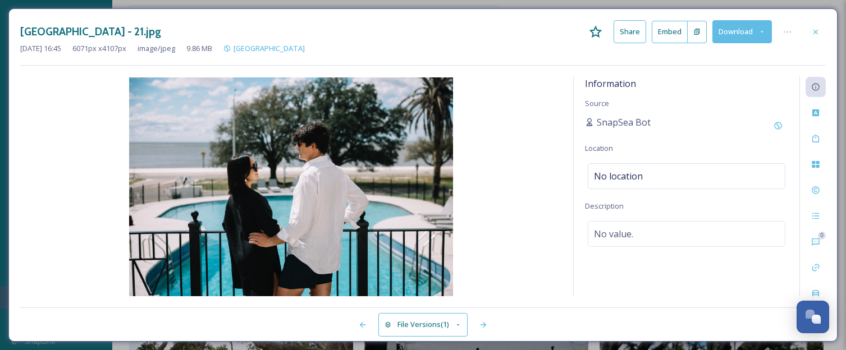  Describe the element at coordinates (597, 103) in the screenshot. I see `span: Source` at that location.